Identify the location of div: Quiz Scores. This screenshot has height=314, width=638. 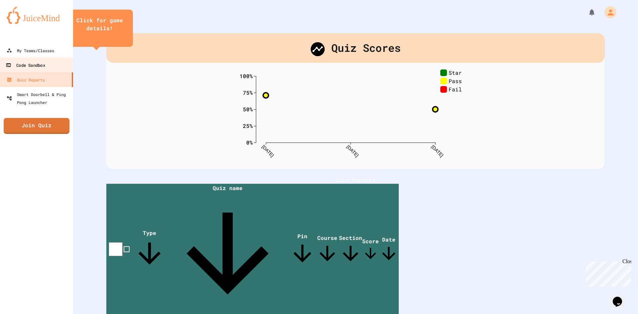
(356, 48).